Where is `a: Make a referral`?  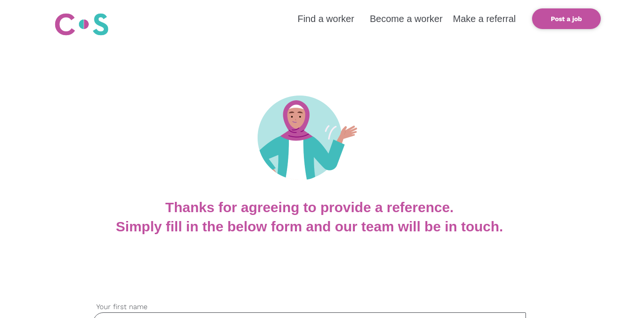 a: Make a referral is located at coordinates (485, 19).